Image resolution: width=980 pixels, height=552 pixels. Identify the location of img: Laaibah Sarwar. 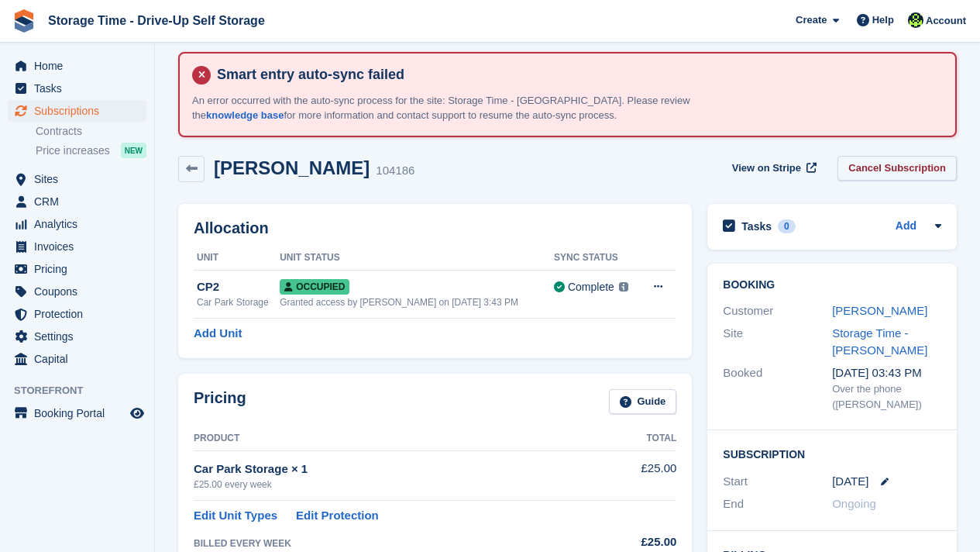
(916, 20).